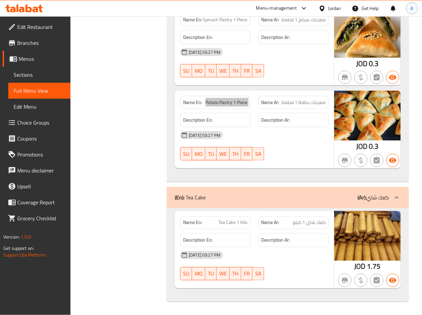 Image resolution: width=422 pixels, height=315 pixels. What do you see at coordinates (374, 266) in the screenshot?
I see `span: 1.75` at bounding box center [374, 266].